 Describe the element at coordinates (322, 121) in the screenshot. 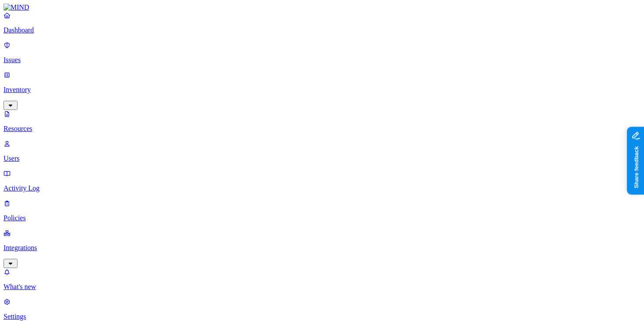

I see `a: Resources` at that location.